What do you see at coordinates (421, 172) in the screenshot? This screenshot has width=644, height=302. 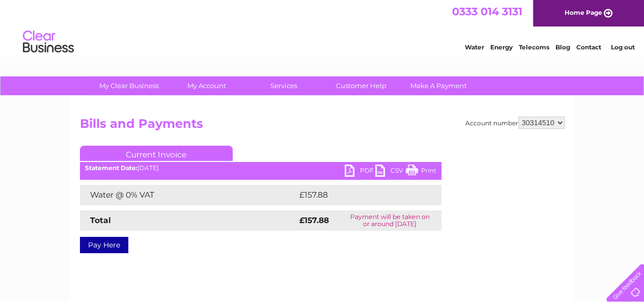 I see `a: Print` at bounding box center [421, 172].